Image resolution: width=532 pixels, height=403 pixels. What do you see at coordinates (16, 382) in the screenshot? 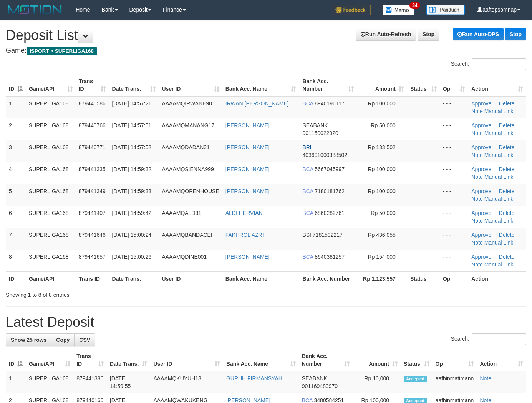
I see `td: 1` at bounding box center [16, 382].